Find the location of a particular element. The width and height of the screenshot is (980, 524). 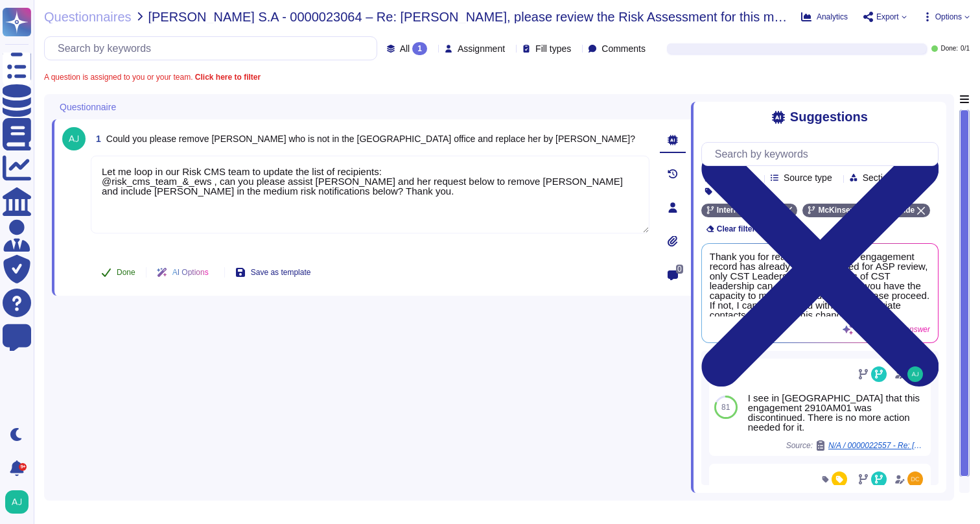

span: 81 is located at coordinates (725, 407).